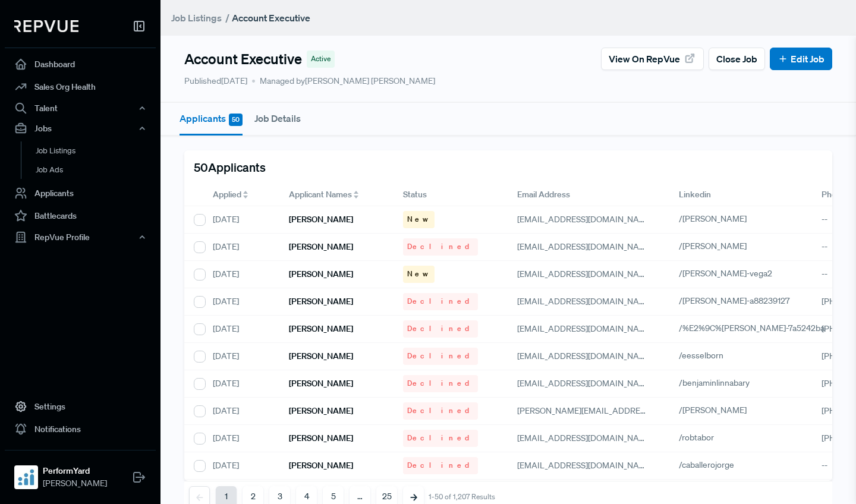 The width and height of the screenshot is (856, 504). What do you see at coordinates (713, 465) in the screenshot?
I see `a: /caballerojorge` at bounding box center [713, 465].